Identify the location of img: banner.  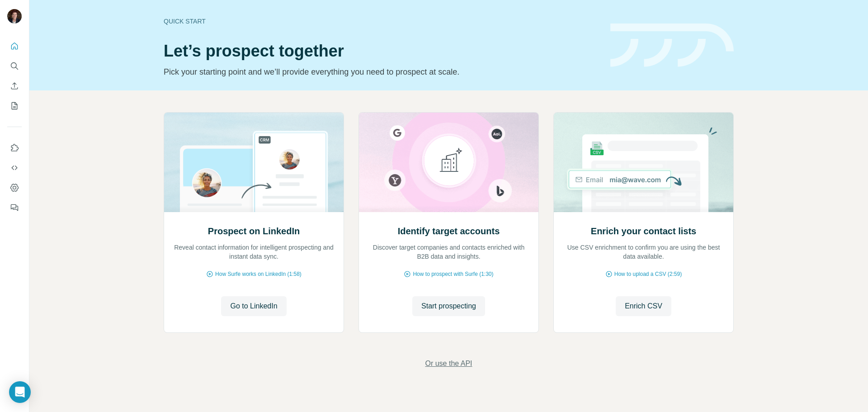
(672, 45).